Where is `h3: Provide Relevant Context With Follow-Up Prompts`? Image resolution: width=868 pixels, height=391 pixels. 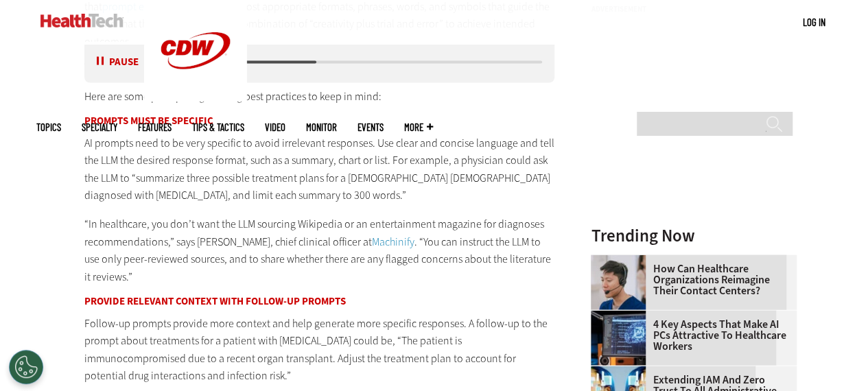
h3: Provide Relevant Context With Follow-Up Prompts is located at coordinates (320, 301).